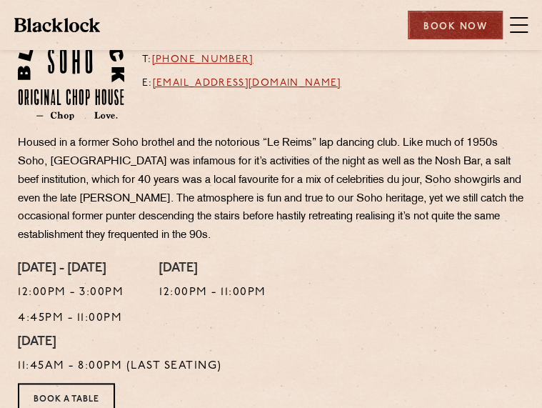  What do you see at coordinates (213, 293) in the screenshot?
I see `p: 12:00pm - 11:00pm` at bounding box center [213, 293].